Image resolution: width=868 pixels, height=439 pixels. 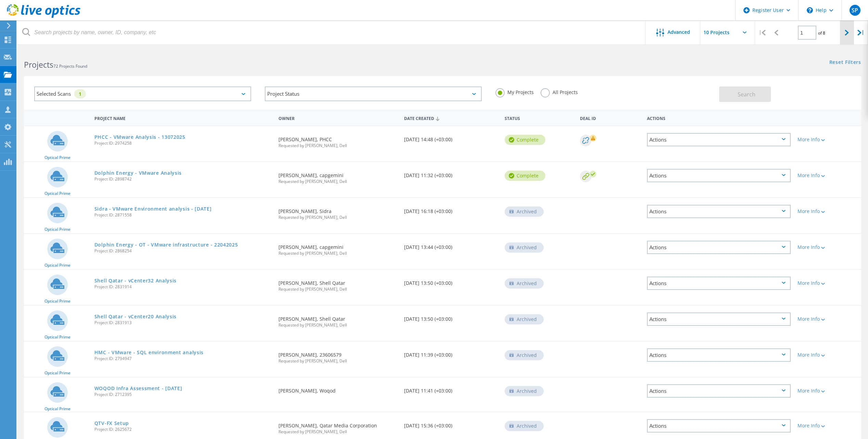 I want to click on b: Projects, so click(x=39, y=65).